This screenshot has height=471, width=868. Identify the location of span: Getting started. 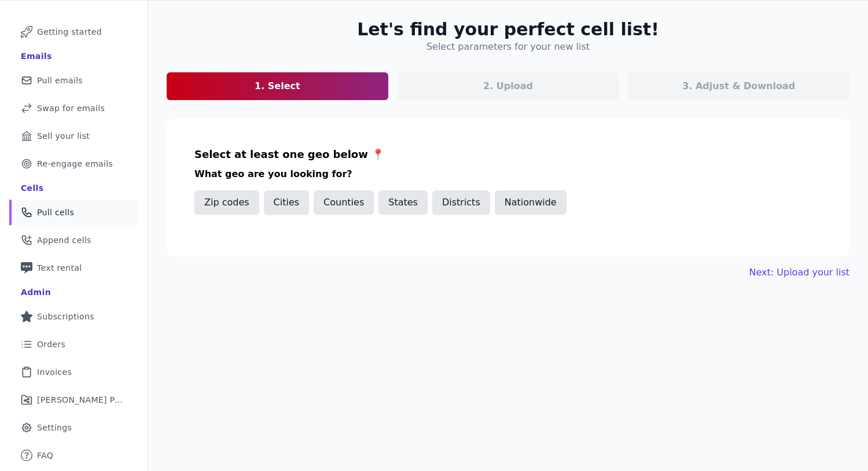
(69, 32).